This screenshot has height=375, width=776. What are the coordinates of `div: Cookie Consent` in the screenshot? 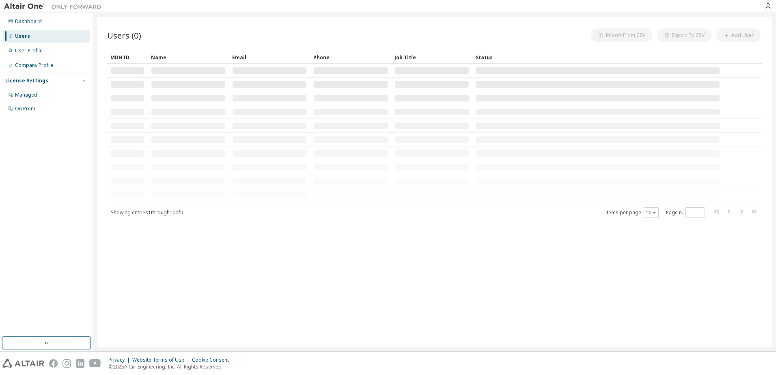 It's located at (213, 360).